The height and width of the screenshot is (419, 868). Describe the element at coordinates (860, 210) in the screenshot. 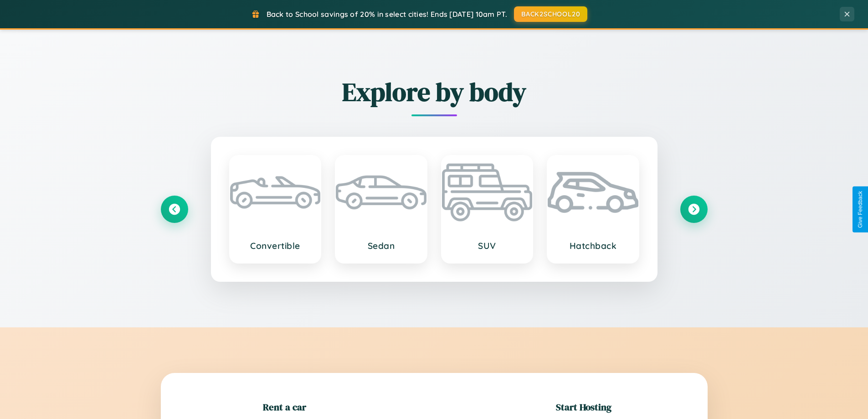

I see `div: Give Feedback` at that location.